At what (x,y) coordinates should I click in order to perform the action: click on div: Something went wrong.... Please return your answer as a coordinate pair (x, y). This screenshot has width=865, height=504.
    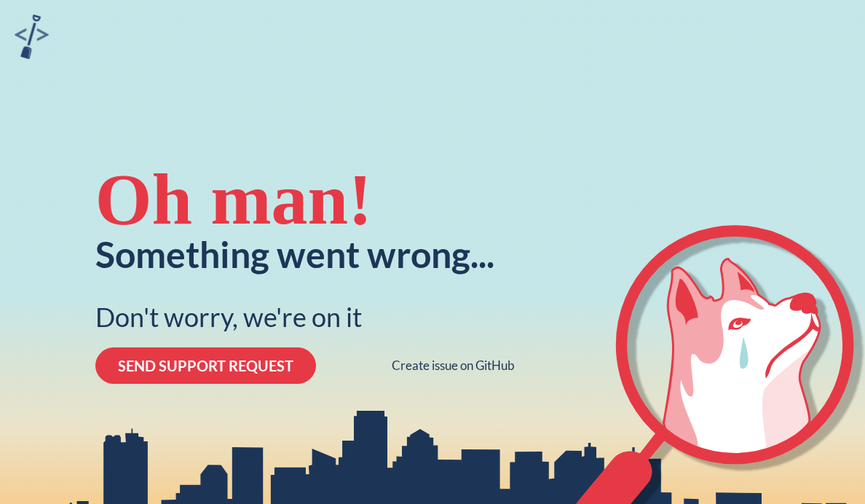
    Looking at the image, I should click on (295, 254).